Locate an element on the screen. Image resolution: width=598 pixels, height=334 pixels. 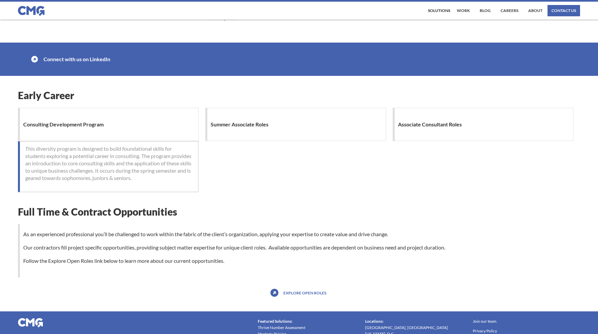
h1: Full Time & Contract Opportunities is located at coordinates (299, 211).